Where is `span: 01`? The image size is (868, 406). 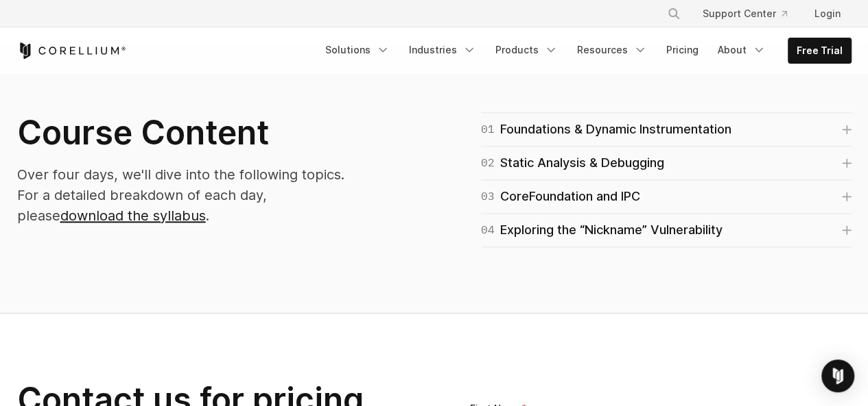
span: 01 is located at coordinates (487, 130).